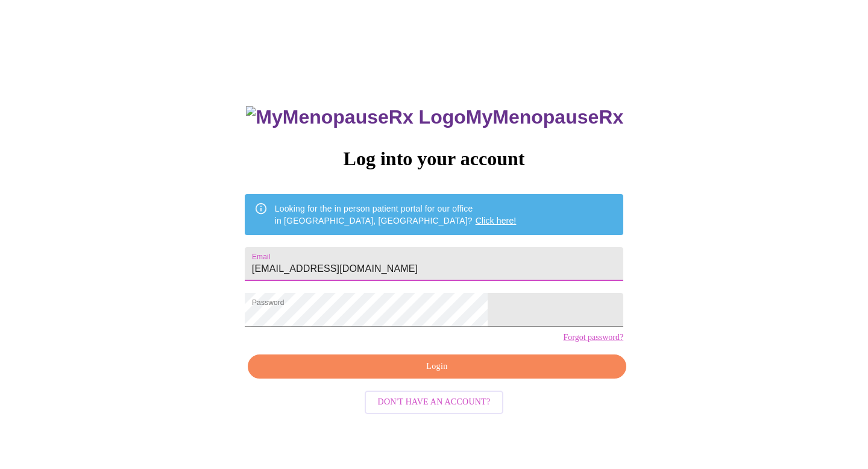  Describe the element at coordinates (437, 367) in the screenshot. I see `button: Login` at that location.